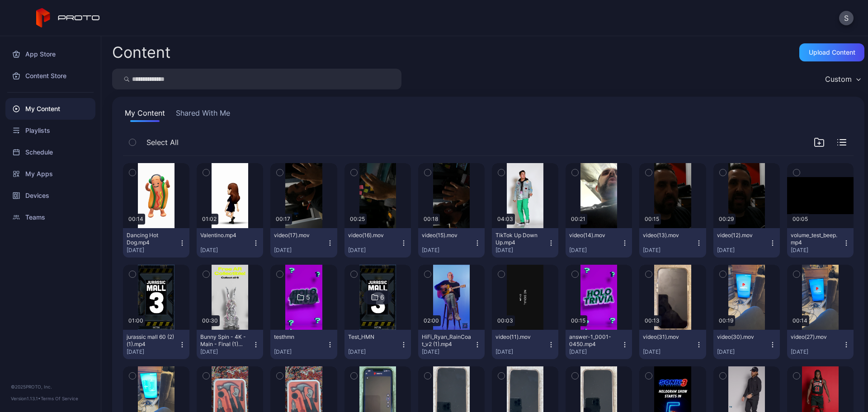  I want to click on div: © 2025 PROTO, Inc., so click(50, 387).